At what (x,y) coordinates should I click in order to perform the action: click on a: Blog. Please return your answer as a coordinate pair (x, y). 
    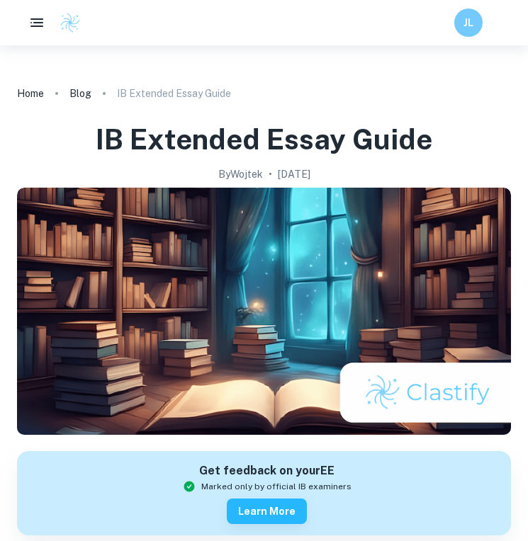
    Looking at the image, I should click on (80, 94).